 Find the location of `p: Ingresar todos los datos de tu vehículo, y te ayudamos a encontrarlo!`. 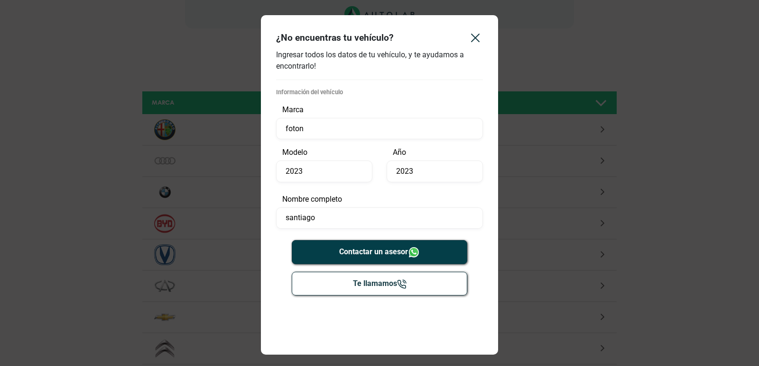

p: Ingresar todos los datos de tu vehículo, y te ayudamos a encontrarlo! is located at coordinates (379, 61).